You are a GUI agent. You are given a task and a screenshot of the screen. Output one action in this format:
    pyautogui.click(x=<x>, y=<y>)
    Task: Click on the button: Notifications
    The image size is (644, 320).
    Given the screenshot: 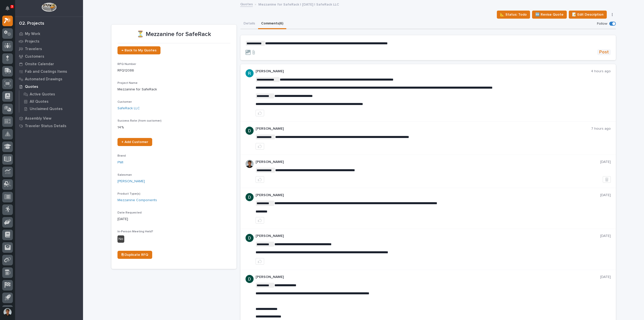 What is the action you would take?
    pyautogui.click(x=8, y=8)
    